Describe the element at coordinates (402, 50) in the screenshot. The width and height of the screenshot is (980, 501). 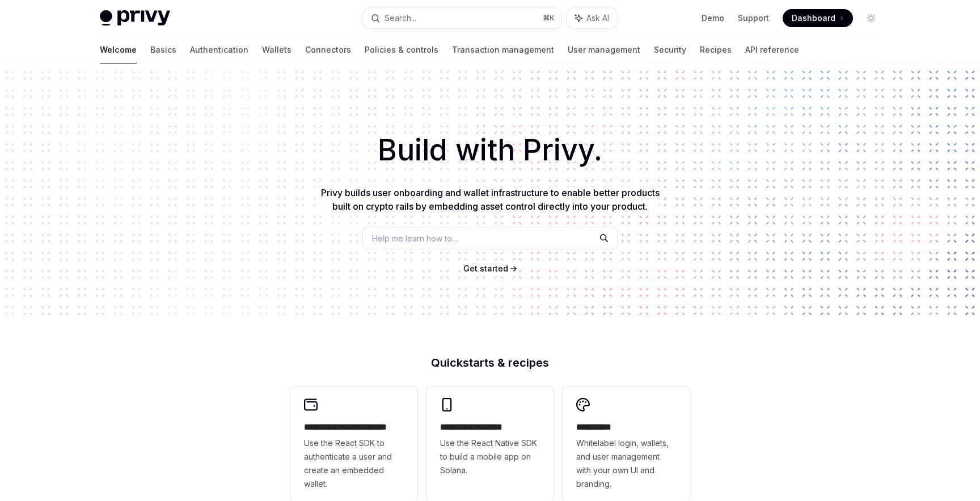
I see `a: Policies & controls` at that location.